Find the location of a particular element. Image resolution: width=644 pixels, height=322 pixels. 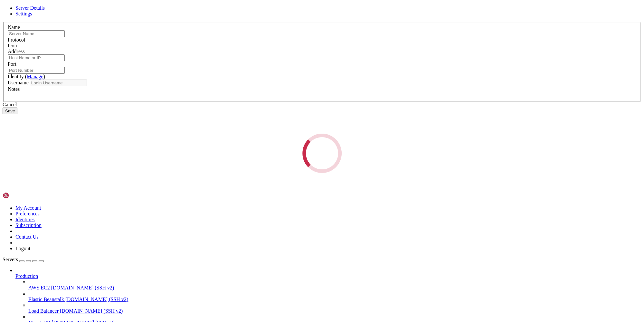

input: Host Name or IP is located at coordinates (36, 57).